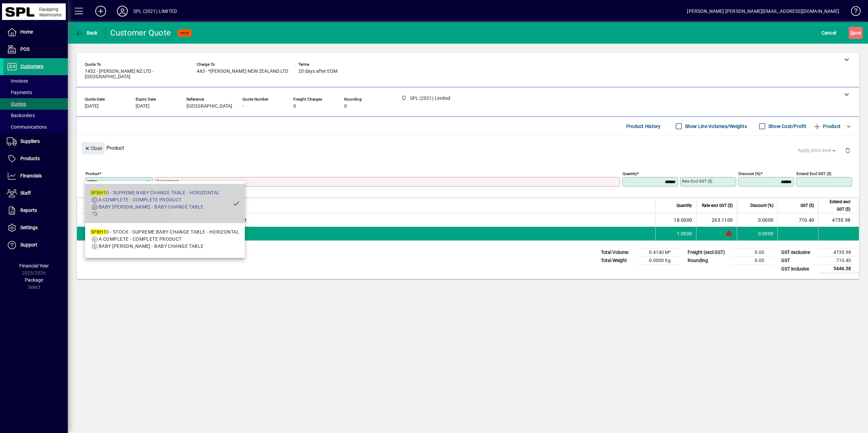 The height and width of the screenshot is (433, 868). What do you see at coordinates (828, 33) in the screenshot?
I see `span: Cancel` at bounding box center [828, 33].